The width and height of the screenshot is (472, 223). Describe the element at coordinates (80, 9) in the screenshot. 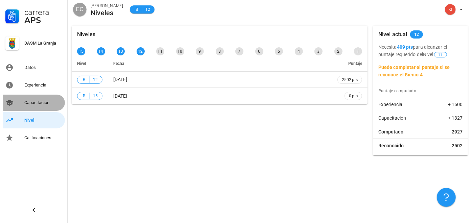

I see `span: EC` at that location.